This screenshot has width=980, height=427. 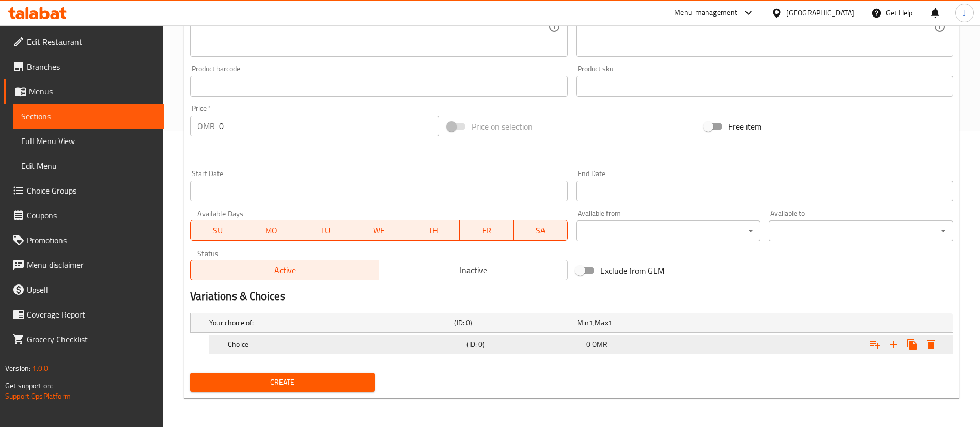 I want to click on button: Create, so click(x=282, y=382).